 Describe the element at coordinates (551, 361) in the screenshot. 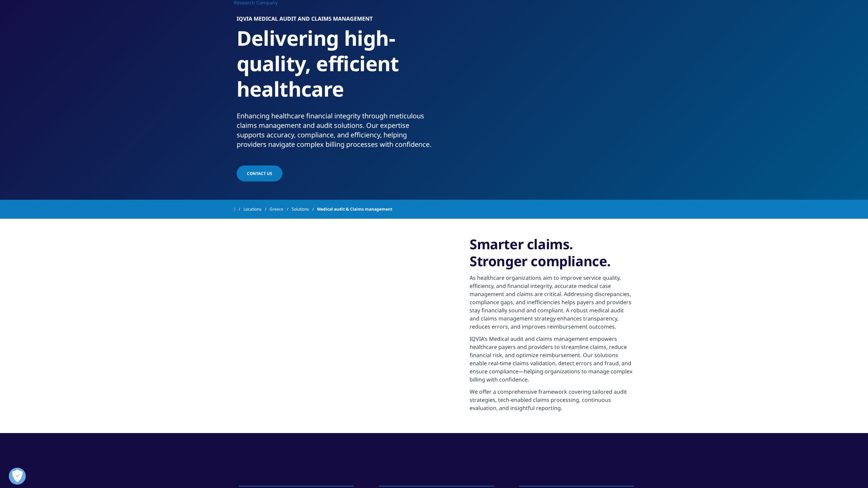

I see `p: IQVIA’s Medical audit and claims management empowers healthcare payers and providers to streamlin...` at that location.